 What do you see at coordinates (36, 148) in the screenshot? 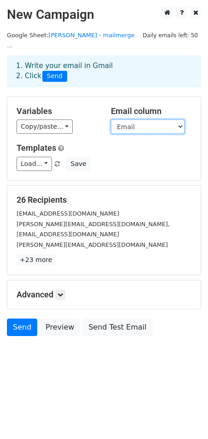
I see `a: Templates` at bounding box center [36, 148].